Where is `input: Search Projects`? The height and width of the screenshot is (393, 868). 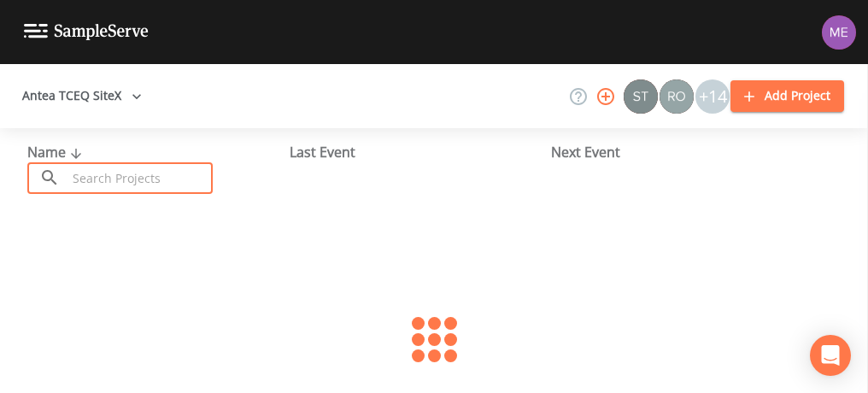 input: Search Projects is located at coordinates (139, 178).